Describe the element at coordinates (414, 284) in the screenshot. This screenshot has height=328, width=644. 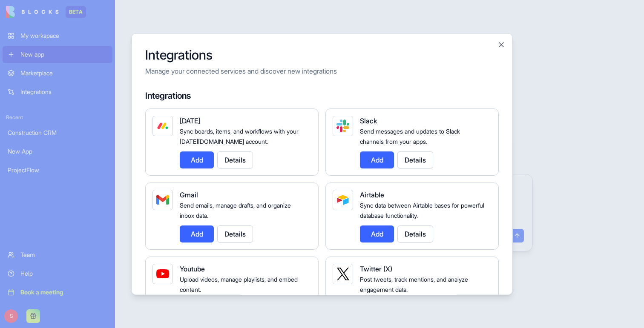
I see `span: Post tweets, track mentions, and analyze engagement data.` at that location.